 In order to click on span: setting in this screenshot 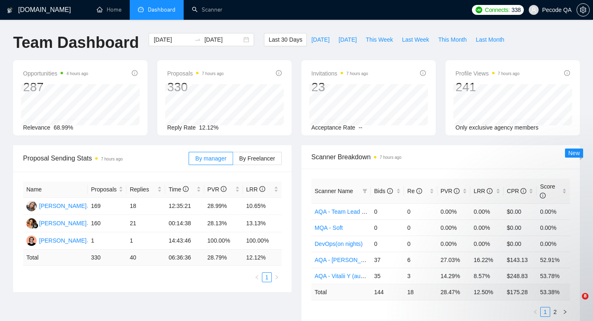, I will do `click(583, 10)`.